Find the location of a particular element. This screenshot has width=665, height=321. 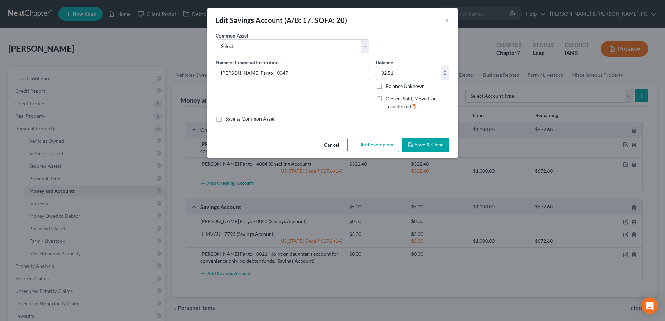

label: Common Asset is located at coordinates (232, 35).